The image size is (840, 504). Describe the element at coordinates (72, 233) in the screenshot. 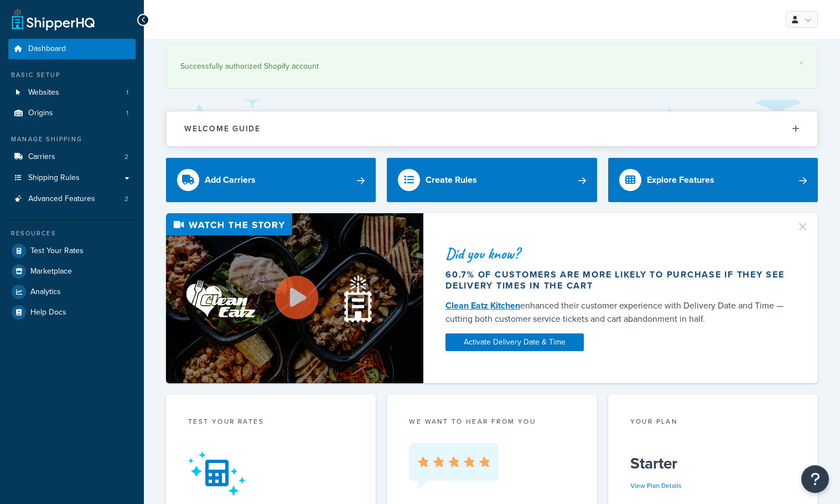

I see `div: Resources` at that location.